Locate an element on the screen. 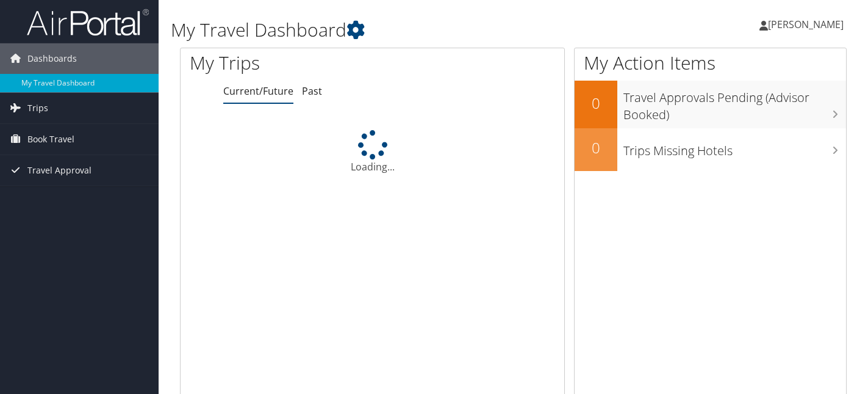 Image resolution: width=868 pixels, height=394 pixels. a: 0Trips Missing Hotels is located at coordinates (710, 149).